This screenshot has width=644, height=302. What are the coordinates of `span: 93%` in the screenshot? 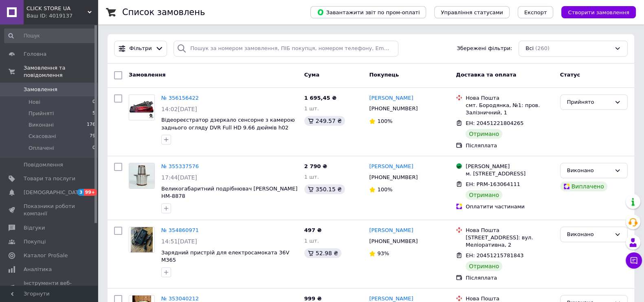 It's located at (383, 254).